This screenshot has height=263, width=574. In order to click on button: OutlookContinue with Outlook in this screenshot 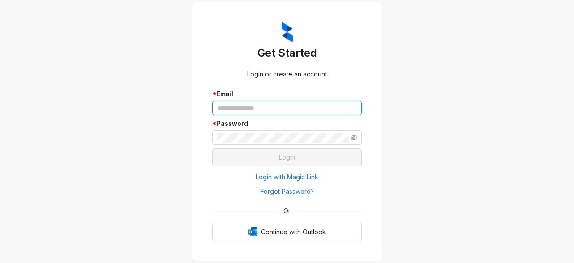, I will do `click(287, 232)`.